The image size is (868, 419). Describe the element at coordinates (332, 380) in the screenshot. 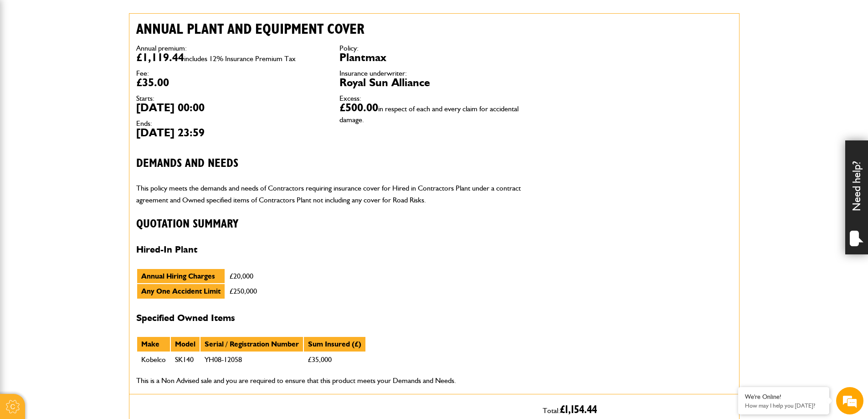

I see `p: This is a Non Advised sale and you are required to ensure that this product meets your Demands an...` at that location.